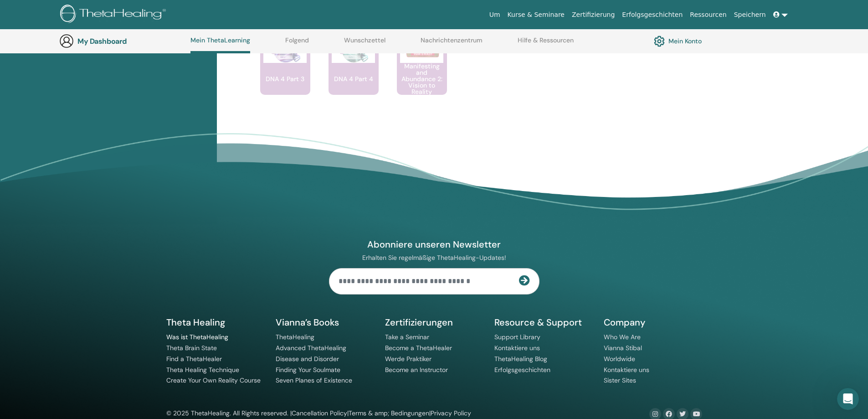  What do you see at coordinates (319, 413) in the screenshot?
I see `div: © 2025 ThetaHealing. All Rights reserved. | | |` at bounding box center [319, 413].